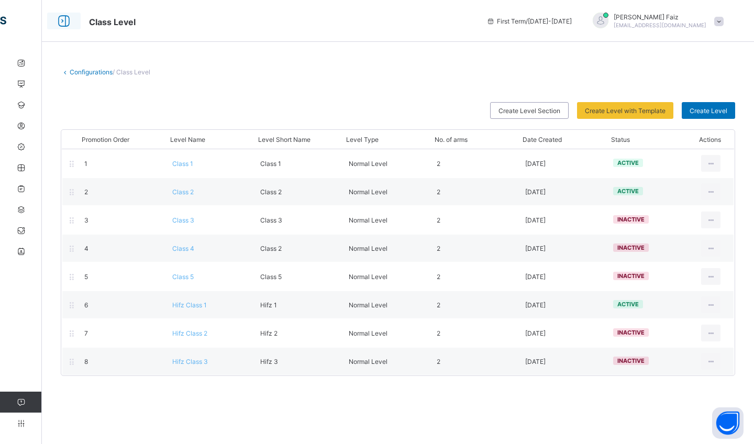 The width and height of the screenshot is (754, 444). Describe the element at coordinates (269, 333) in the screenshot. I see `span: Hifz 2` at that location.